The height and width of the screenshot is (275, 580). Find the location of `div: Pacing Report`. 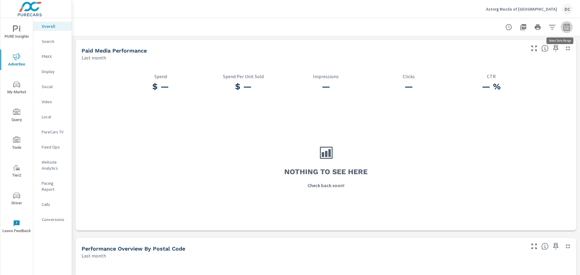

div: Pacing Report is located at coordinates (52, 186).